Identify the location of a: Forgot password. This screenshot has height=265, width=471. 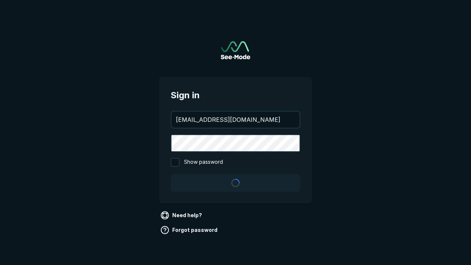
(189, 230).